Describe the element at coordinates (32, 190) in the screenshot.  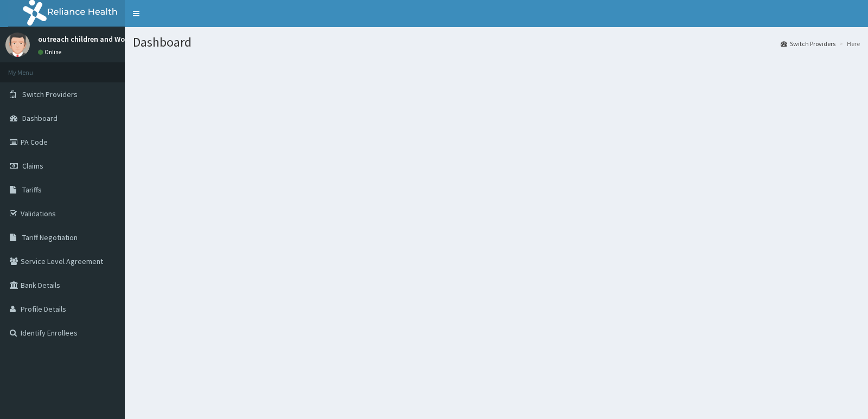
I see `span: Tariffs` at that location.